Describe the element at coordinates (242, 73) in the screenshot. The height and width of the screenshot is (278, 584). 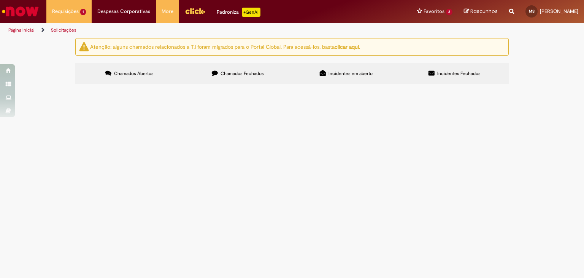
I see `span: Chamados Fechados` at that location.